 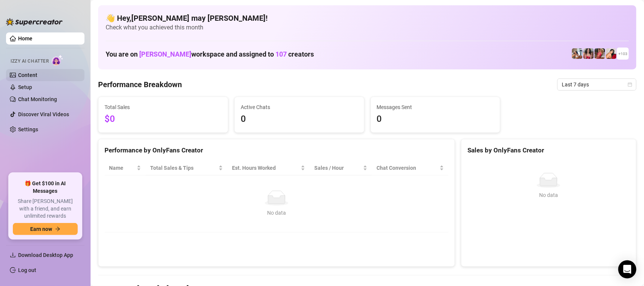 I want to click on span: Messages Sent, so click(x=435, y=107).